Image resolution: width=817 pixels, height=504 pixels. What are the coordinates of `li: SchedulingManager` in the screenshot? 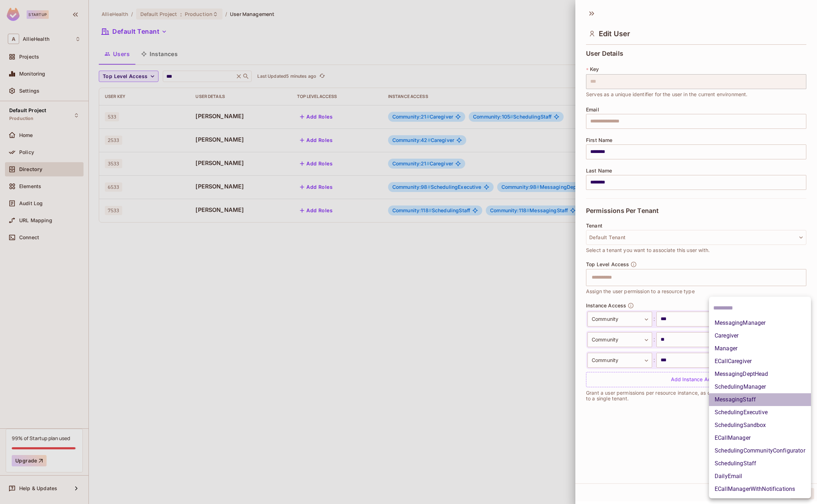 It's located at (760, 387).